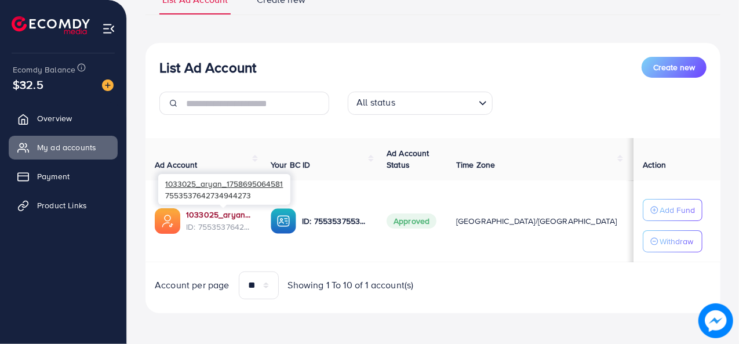  What do you see at coordinates (224, 183) in the screenshot?
I see `span: 1033025_aryan_1758695064581` at bounding box center [224, 183].